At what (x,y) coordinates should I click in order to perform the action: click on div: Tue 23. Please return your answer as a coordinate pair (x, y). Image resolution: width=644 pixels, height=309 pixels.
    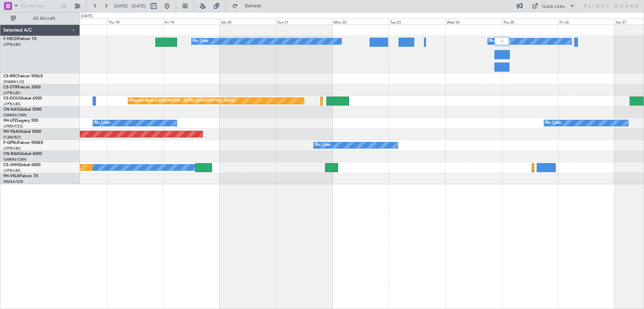
    Looking at the image, I should click on (417, 21).